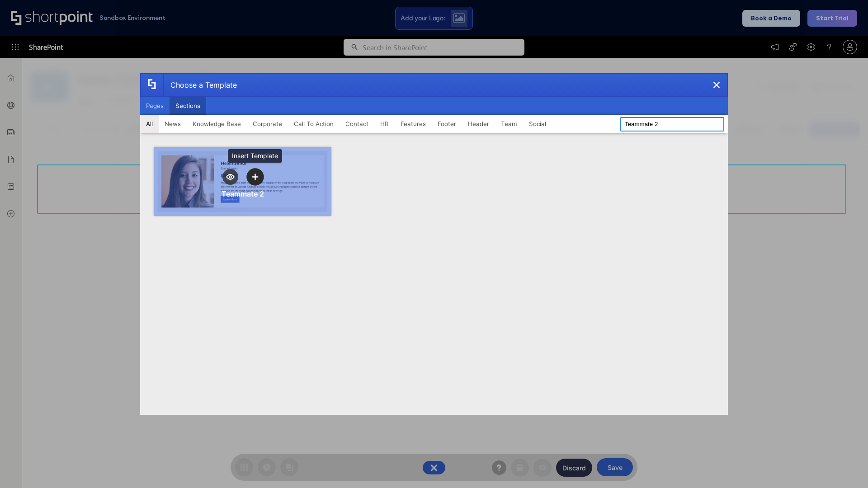 Image resolution: width=868 pixels, height=488 pixels. What do you see at coordinates (509, 124) in the screenshot?
I see `button: Team` at bounding box center [509, 124].